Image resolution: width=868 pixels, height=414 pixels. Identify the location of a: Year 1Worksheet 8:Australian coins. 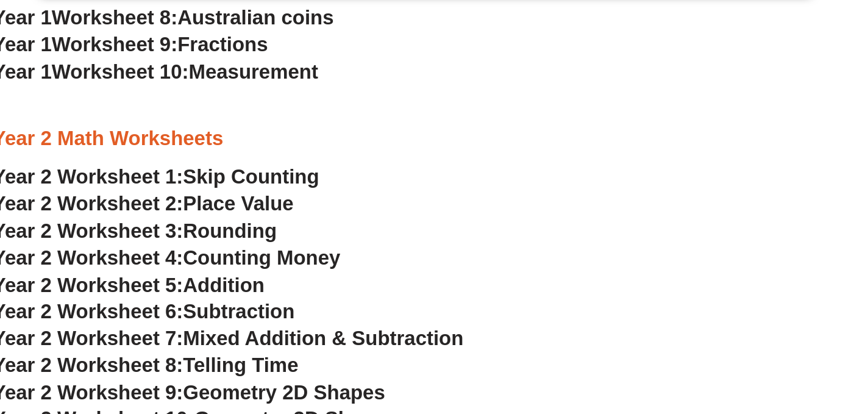
(226, 95).